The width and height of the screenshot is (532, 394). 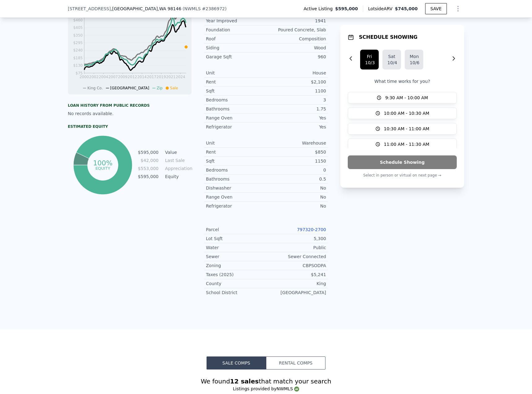 I want to click on div: No records available., so click(x=130, y=114).